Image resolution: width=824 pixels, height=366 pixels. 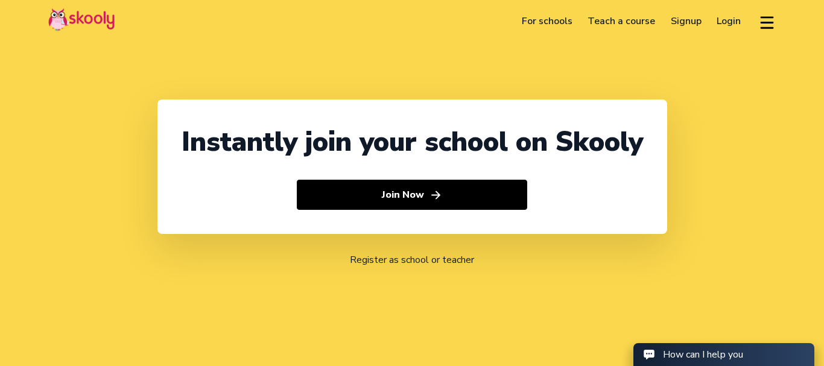 What do you see at coordinates (436, 195) in the screenshot?
I see `ion-icon: arrow forward outline` at bounding box center [436, 195].